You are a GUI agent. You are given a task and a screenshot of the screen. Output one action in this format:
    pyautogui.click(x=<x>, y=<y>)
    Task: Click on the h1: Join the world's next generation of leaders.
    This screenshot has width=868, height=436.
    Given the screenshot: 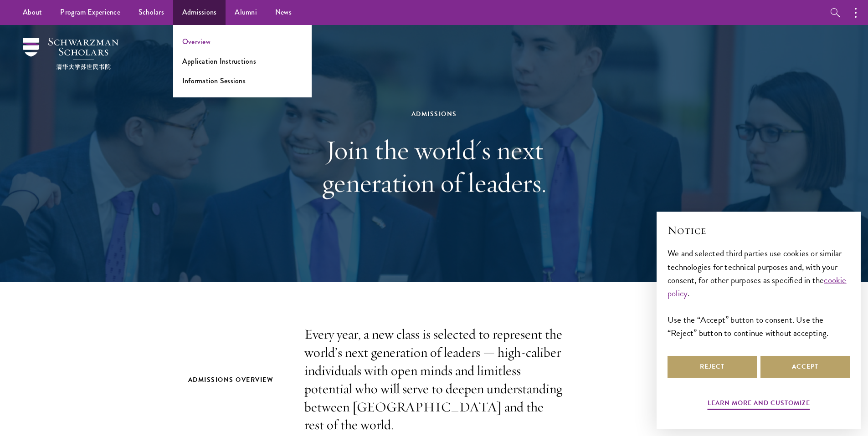 What is the action you would take?
    pyautogui.click(x=434, y=166)
    